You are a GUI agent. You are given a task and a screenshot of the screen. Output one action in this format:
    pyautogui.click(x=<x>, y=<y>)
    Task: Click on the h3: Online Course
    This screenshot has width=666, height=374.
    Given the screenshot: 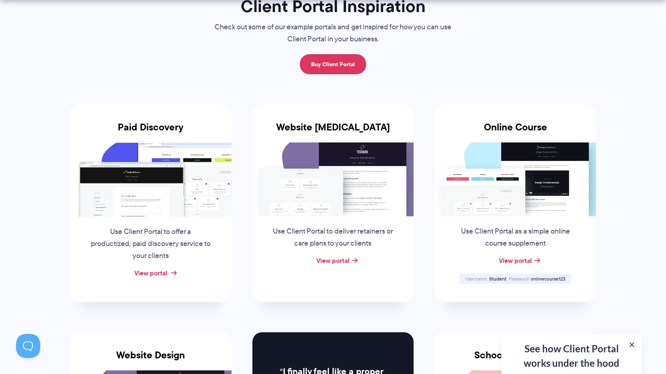 What is the action you would take?
    pyautogui.click(x=515, y=132)
    